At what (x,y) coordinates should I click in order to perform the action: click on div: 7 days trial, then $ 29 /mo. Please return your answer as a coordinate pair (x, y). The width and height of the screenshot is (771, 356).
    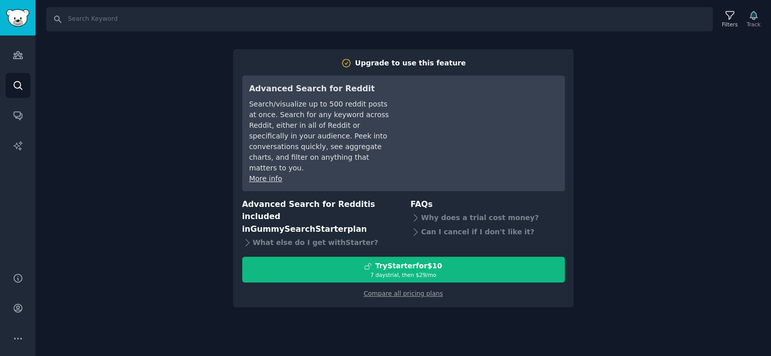
    Looking at the image, I should click on (403, 275).